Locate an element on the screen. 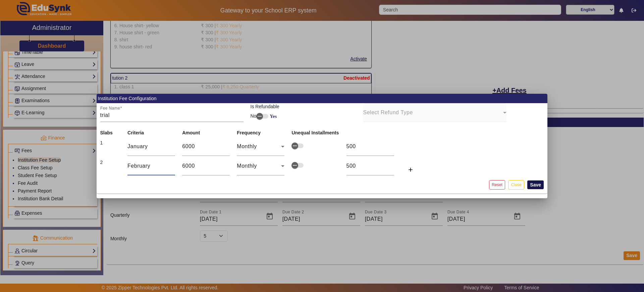 Image resolution: width=644 pixels, height=292 pixels. div: 1 is located at coordinates (110, 143).